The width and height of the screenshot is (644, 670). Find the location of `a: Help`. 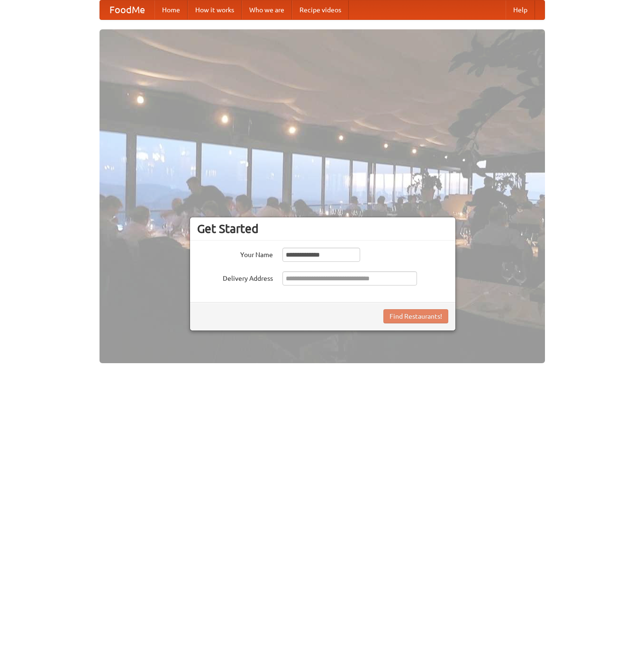

a: Help is located at coordinates (520, 10).